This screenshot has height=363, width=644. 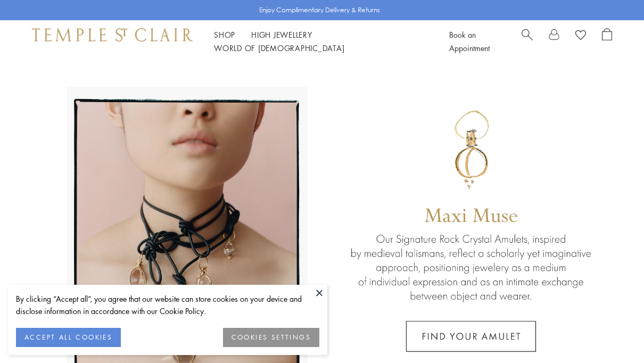 What do you see at coordinates (282, 35) in the screenshot?
I see `a: High JewelleryHigh Jewellery` at bounding box center [282, 35].